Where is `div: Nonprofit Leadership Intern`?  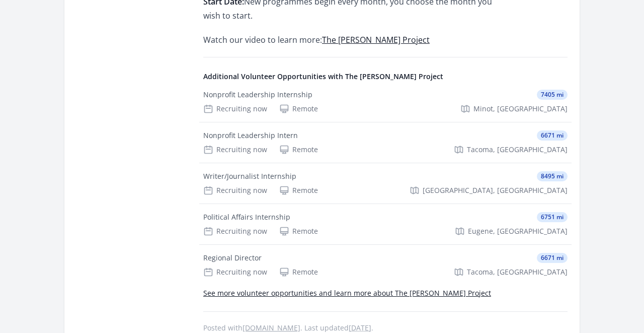
div: Nonprofit Leadership Intern is located at coordinates (251, 136).